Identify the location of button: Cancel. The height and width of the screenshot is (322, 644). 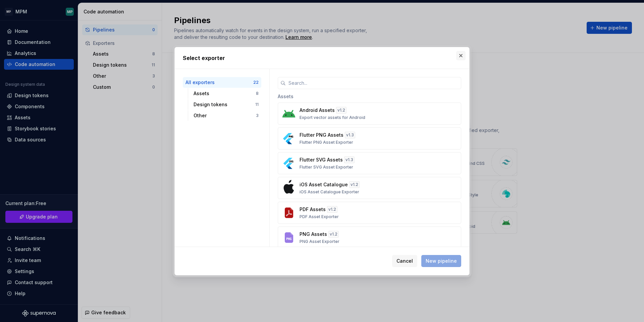
(404, 261).